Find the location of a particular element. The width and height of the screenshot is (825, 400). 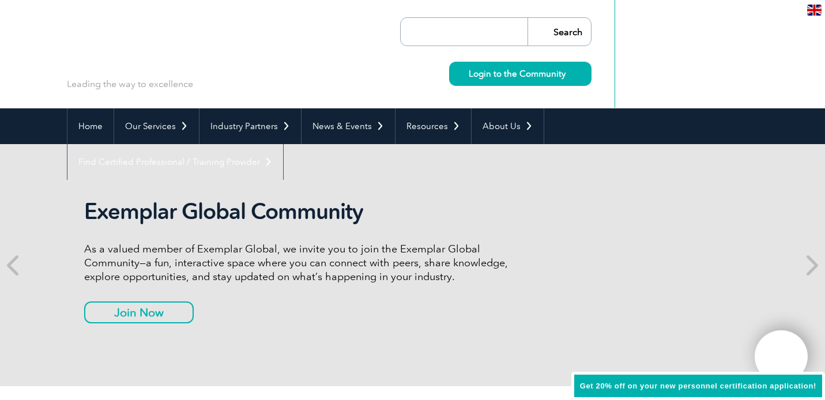

a: News & Events is located at coordinates (348, 126).